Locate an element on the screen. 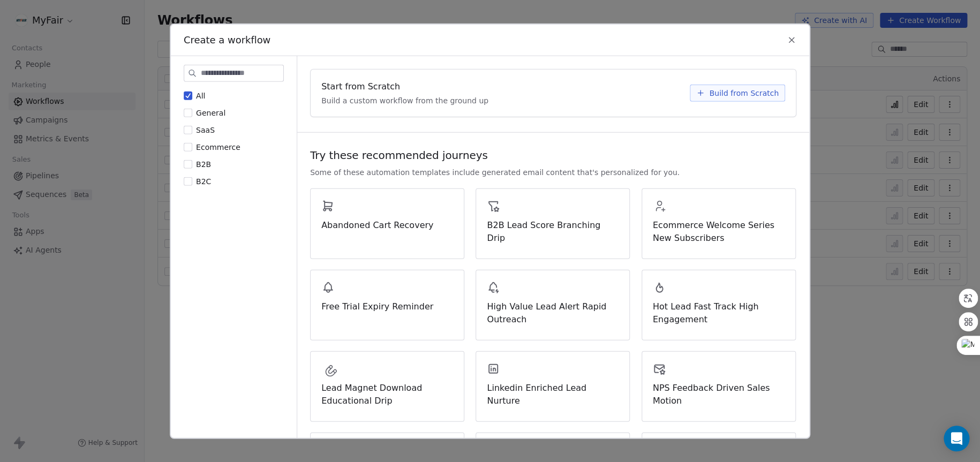  button: B2C is located at coordinates (188, 181).